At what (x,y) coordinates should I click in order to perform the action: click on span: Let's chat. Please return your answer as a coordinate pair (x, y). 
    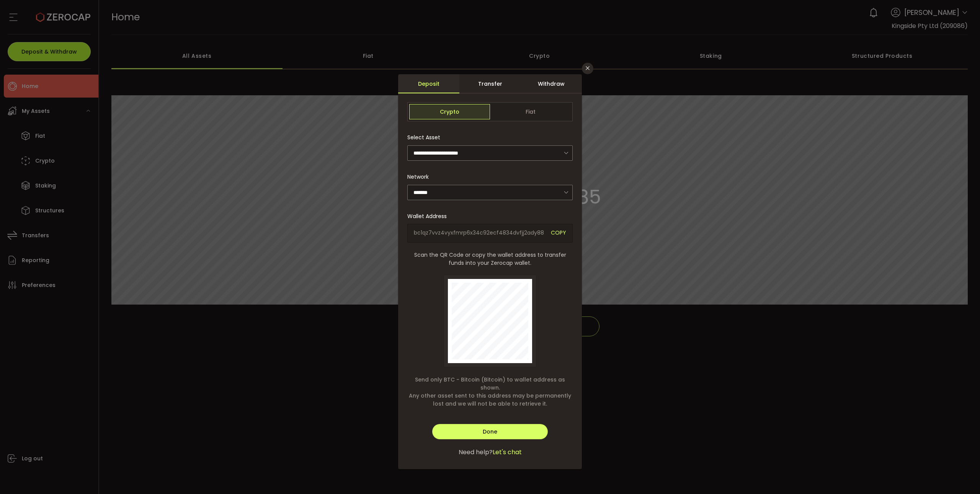
    Looking at the image, I should click on (508, 452).